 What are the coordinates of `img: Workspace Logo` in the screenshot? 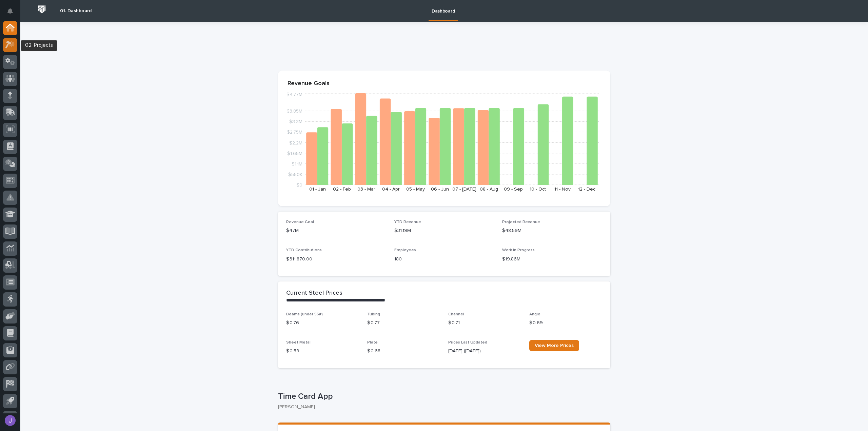 It's located at (42, 9).